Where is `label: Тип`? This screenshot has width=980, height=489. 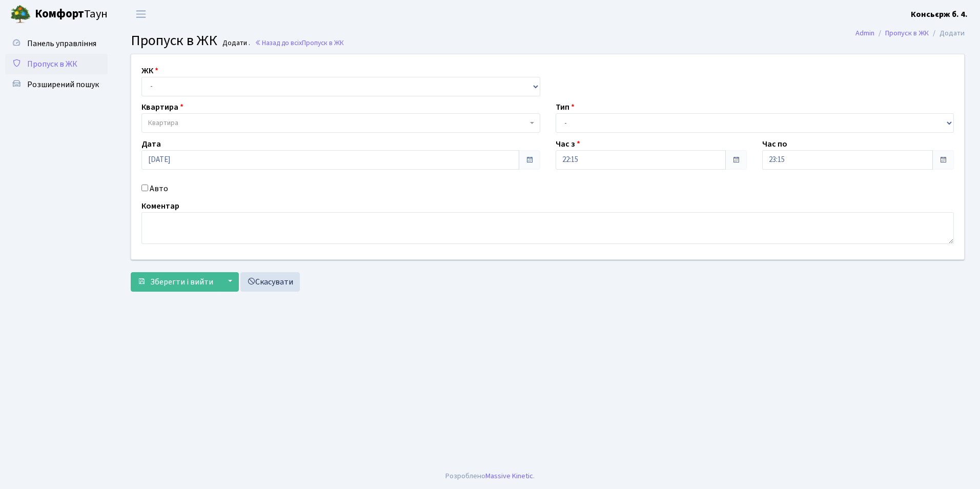
label: Тип is located at coordinates (564, 107).